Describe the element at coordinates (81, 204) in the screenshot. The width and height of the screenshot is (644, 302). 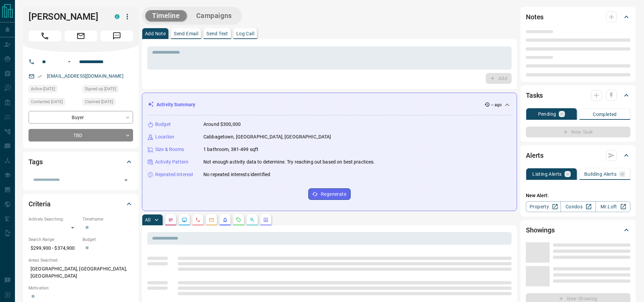
I see `div: Criteria` at that location.